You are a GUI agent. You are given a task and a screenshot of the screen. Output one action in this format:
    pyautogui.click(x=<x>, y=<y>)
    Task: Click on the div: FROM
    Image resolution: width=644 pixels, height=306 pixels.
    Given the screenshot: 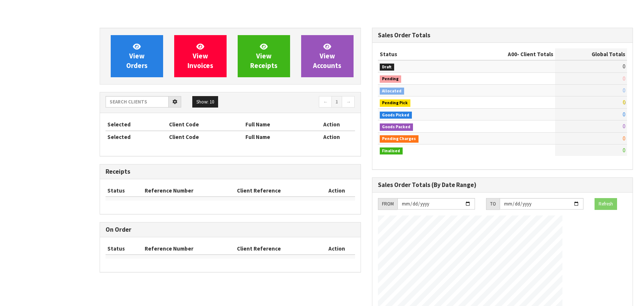 What is the action you would take?
    pyautogui.click(x=388, y=204)
    